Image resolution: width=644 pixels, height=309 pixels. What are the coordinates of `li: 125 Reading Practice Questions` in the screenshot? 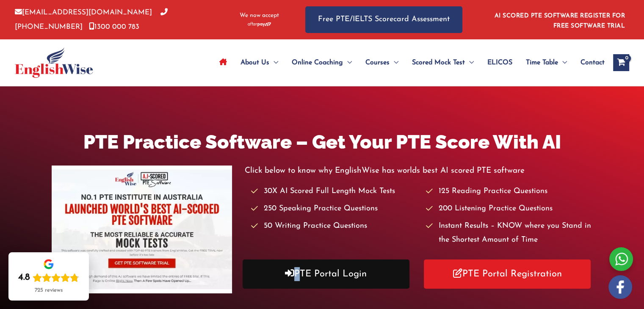 It's located at (509, 192).